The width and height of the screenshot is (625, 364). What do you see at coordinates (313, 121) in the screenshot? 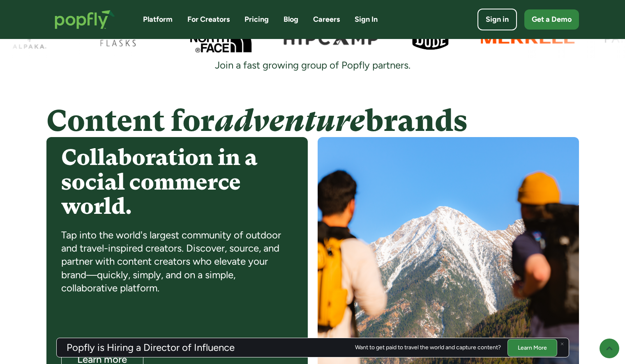
I see `h4: Content for brands` at bounding box center [313, 121].